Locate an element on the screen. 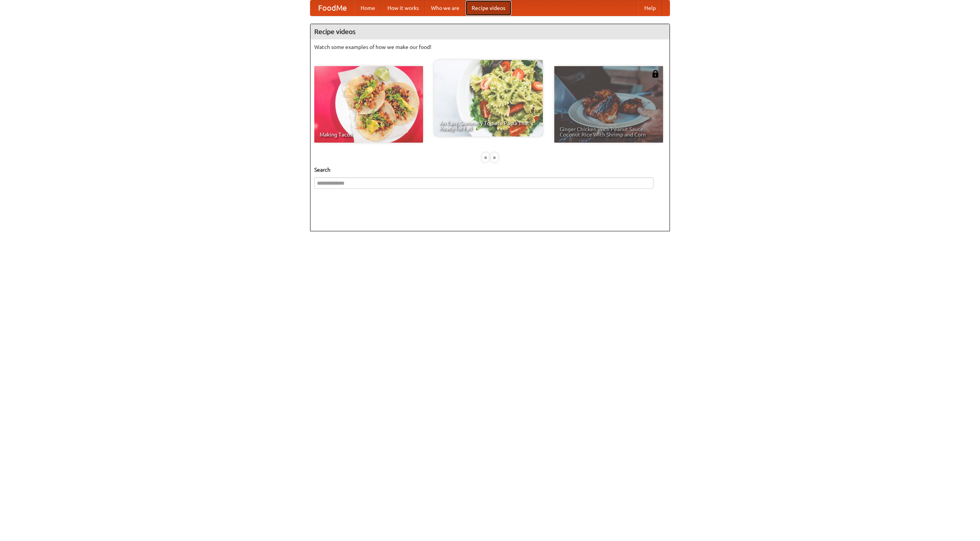 This screenshot has height=541, width=980. a: Help is located at coordinates (650, 8).